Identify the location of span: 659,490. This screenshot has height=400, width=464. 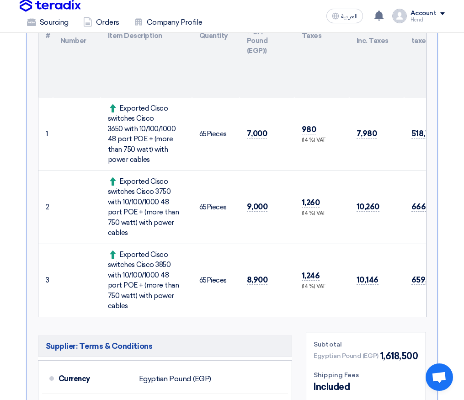
(426, 279).